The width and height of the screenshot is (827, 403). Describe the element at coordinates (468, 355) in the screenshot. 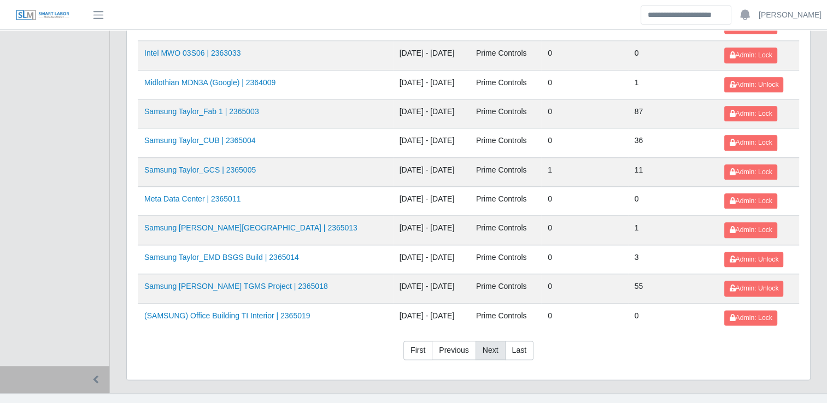

I see `nav: pagination` at that location.